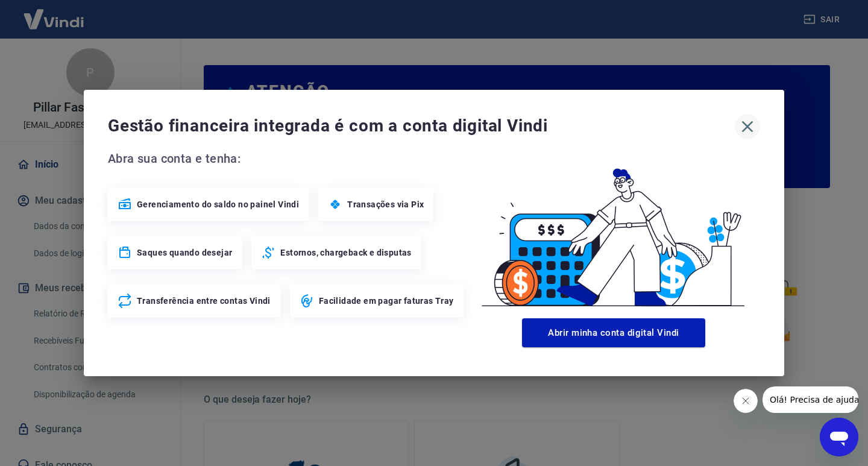  I want to click on span: Transações via Pix, so click(386, 204).